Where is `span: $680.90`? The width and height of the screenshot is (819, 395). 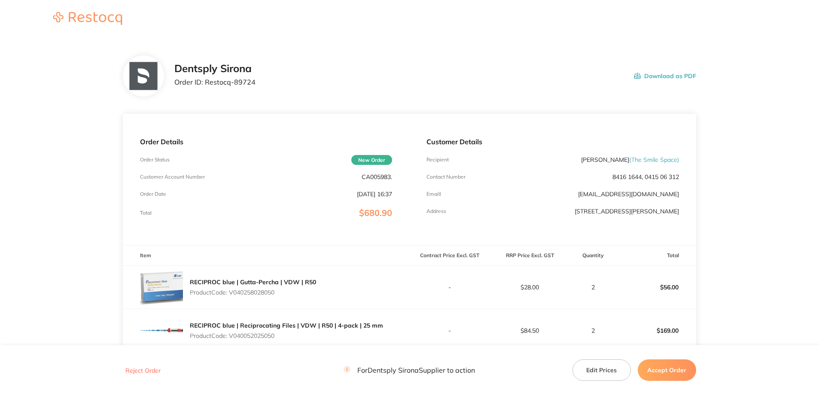 span: $680.90 is located at coordinates (375, 213).